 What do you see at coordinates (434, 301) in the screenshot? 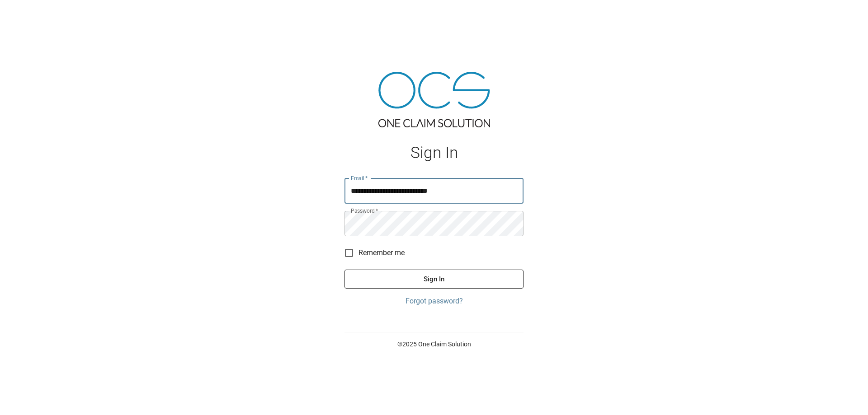
I see `a: Forgot password?` at bounding box center [434, 301].